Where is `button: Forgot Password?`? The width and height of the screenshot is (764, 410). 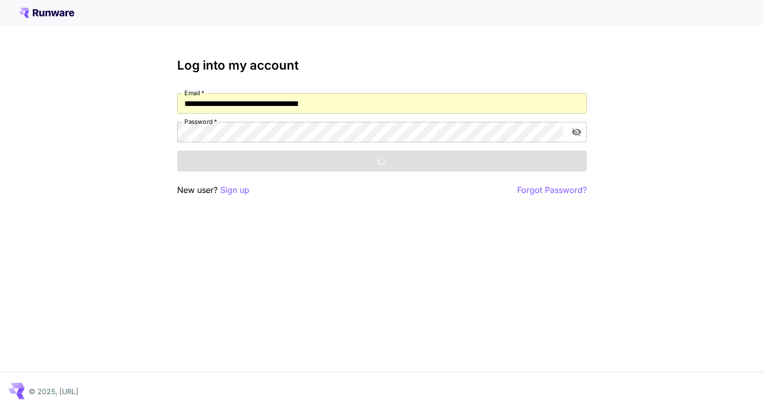
button: Forgot Password? is located at coordinates (552, 190).